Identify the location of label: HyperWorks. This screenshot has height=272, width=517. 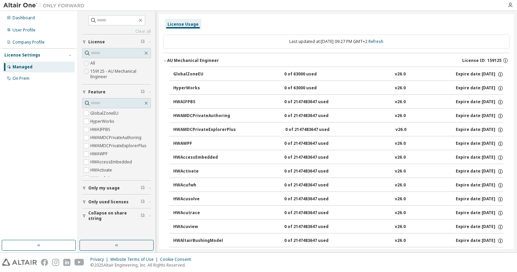
(103, 122).